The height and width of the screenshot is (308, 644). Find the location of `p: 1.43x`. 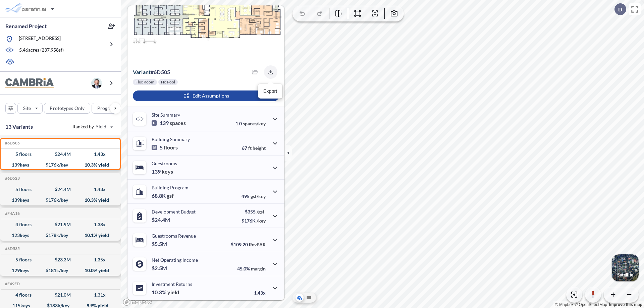

p: 1.43x is located at coordinates (260, 293).